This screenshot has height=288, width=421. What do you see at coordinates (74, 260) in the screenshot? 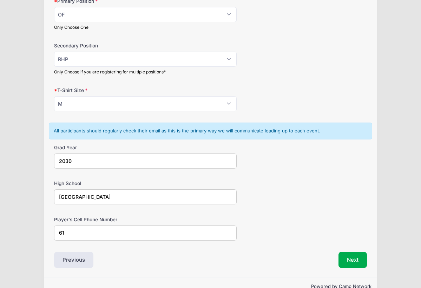
I see `button: Previous` at bounding box center [74, 260].